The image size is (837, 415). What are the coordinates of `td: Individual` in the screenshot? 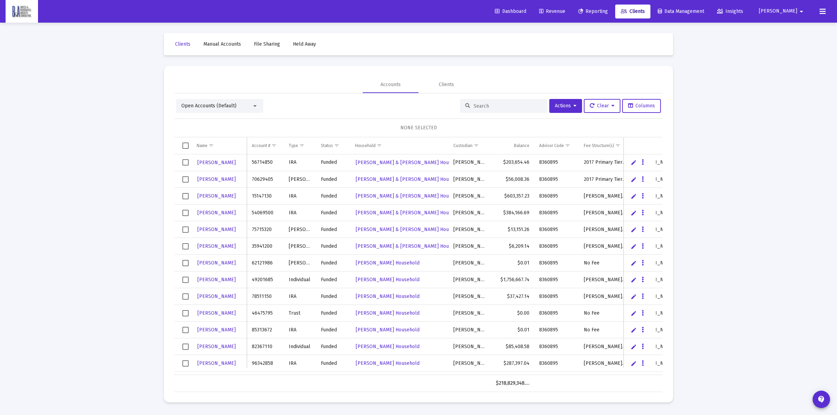 It's located at (300, 347).